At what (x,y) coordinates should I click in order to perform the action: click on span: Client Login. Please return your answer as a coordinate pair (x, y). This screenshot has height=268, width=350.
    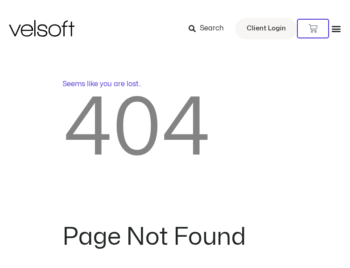
    Looking at the image, I should click on (267, 29).